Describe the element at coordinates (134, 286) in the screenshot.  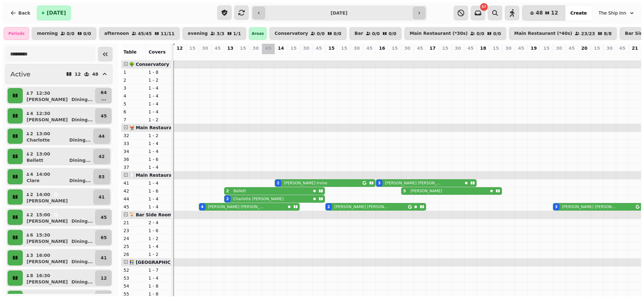
I see `p: 54` at that location.